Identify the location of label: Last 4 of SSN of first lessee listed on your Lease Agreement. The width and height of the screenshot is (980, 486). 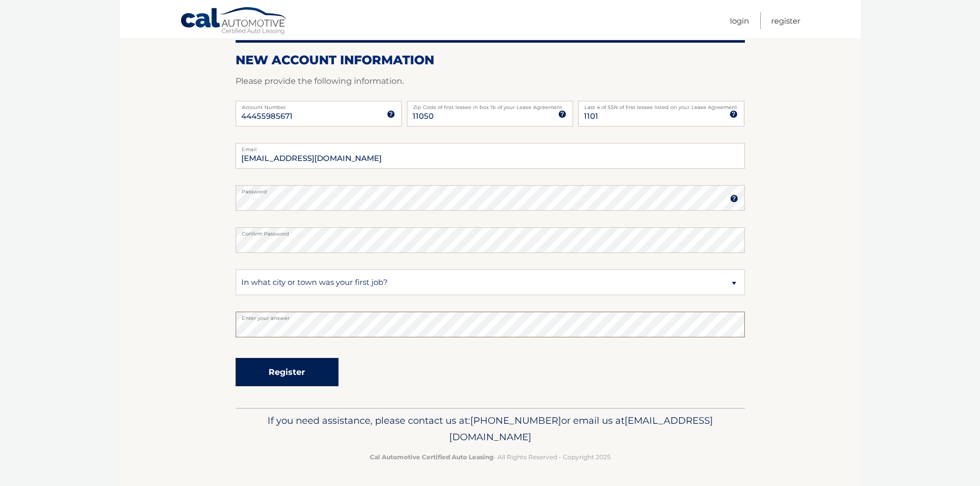
(661, 105).